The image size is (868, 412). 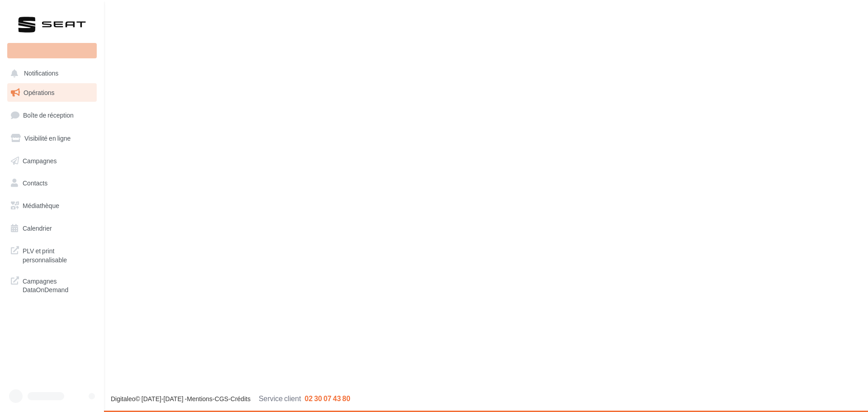 I want to click on div: Nouvelle campagne, so click(x=52, y=51).